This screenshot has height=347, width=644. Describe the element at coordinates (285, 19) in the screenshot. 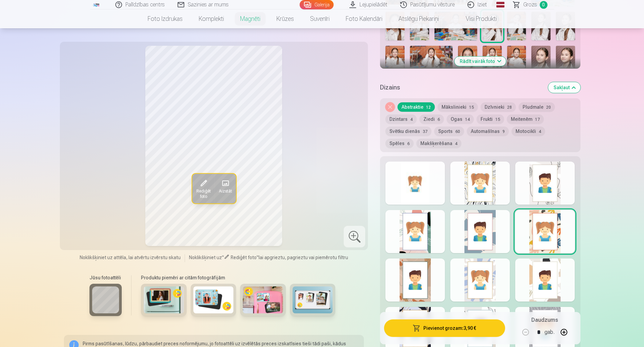

I see `a: Krūzes` at that location.